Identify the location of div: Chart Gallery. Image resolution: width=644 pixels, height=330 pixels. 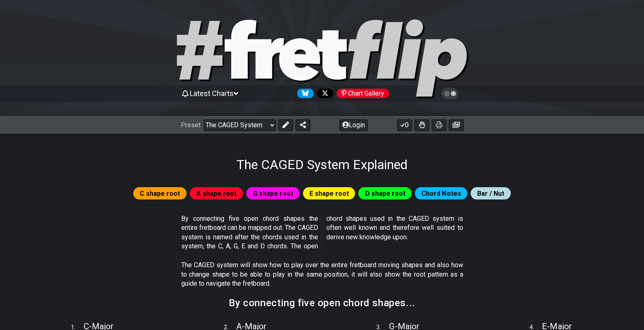
(363, 93).